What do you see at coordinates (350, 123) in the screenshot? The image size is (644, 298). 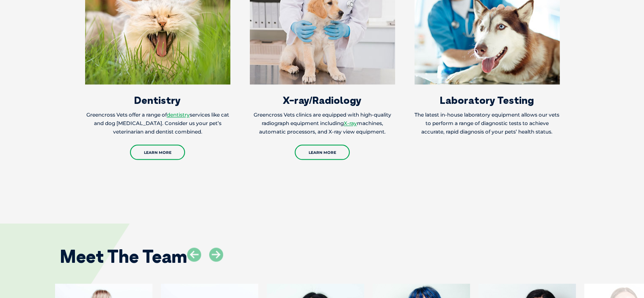 I see `a: X-ray` at bounding box center [350, 123].